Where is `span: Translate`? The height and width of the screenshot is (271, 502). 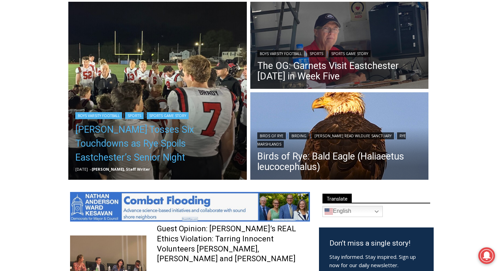
span: Translate is located at coordinates (337, 198).